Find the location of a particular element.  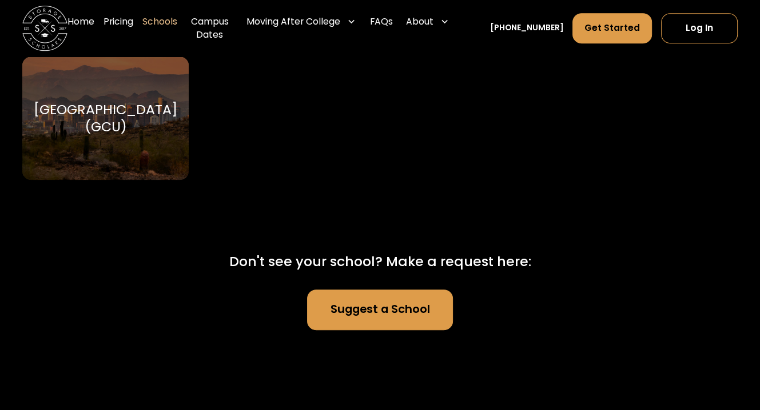

a: Campus Dates is located at coordinates (210, 28).